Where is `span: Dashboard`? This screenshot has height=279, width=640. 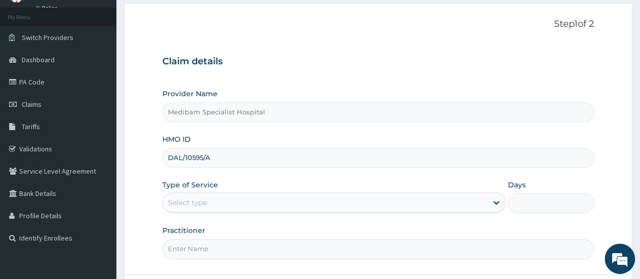 span: Dashboard is located at coordinates (38, 60).